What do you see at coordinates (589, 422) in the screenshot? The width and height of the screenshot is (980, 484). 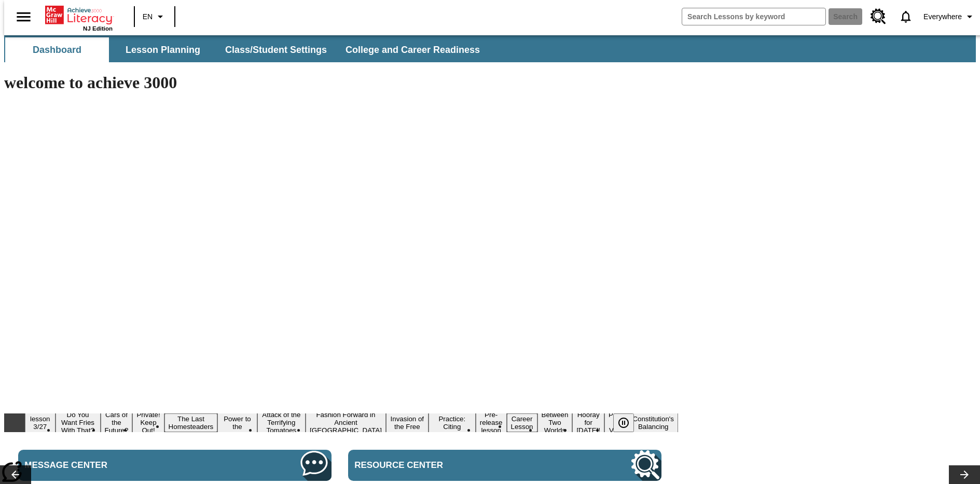 I see `button: Slide 14 Hooray for Constitution Day!` at bounding box center [589, 422].